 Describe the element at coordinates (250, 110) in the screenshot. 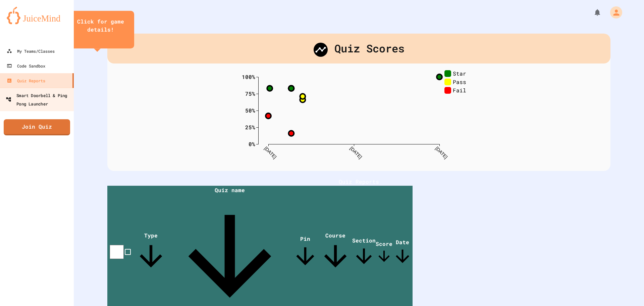

I see `text: 50%` at that location.